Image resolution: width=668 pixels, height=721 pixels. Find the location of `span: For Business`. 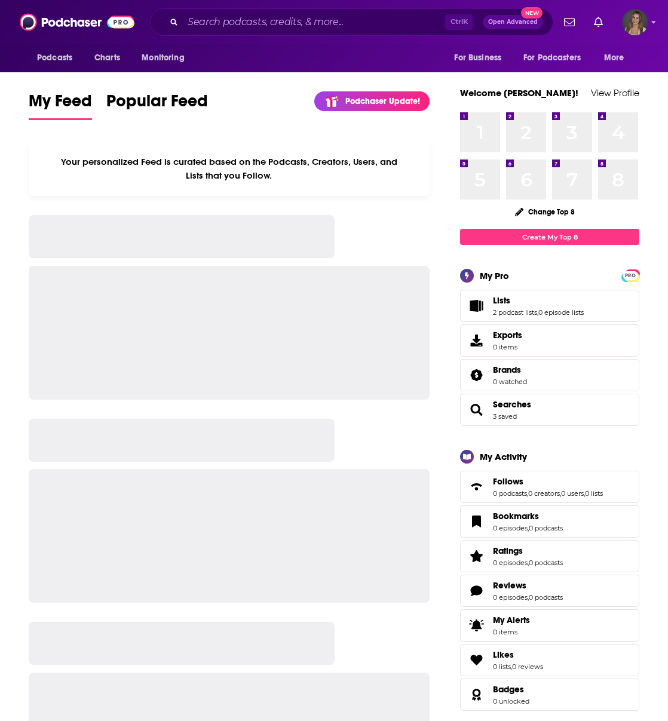

span: For Business is located at coordinates (477, 58).